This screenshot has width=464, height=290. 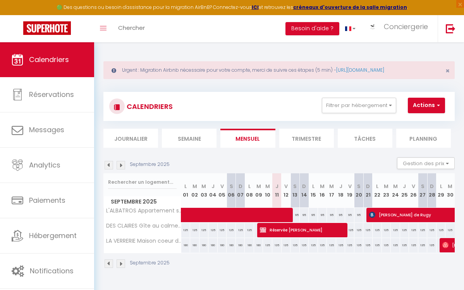 I want to click on a: ... Conciergerie, so click(x=399, y=29).